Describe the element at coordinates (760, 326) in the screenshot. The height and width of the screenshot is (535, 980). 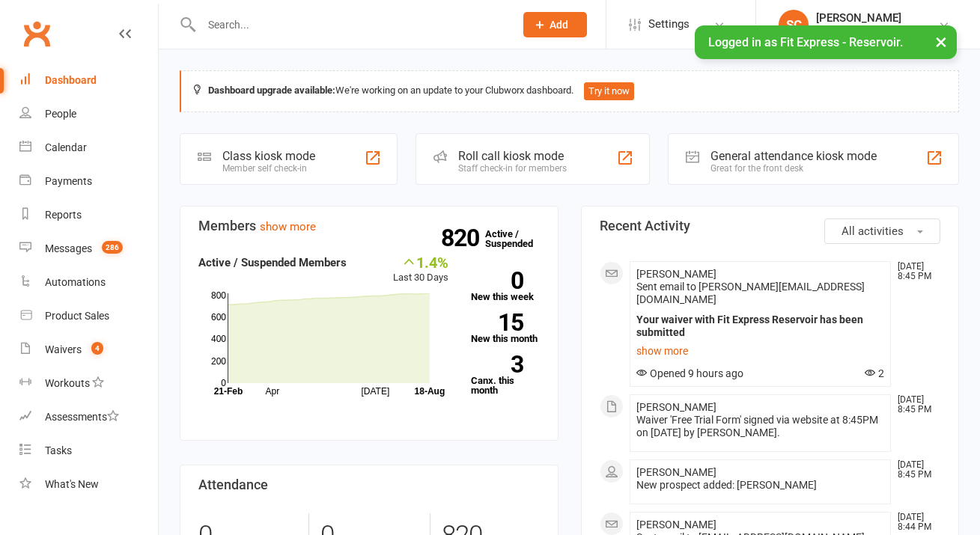
I see `div: Your waiver with Fit Express Reservoir has been submitted` at that location.